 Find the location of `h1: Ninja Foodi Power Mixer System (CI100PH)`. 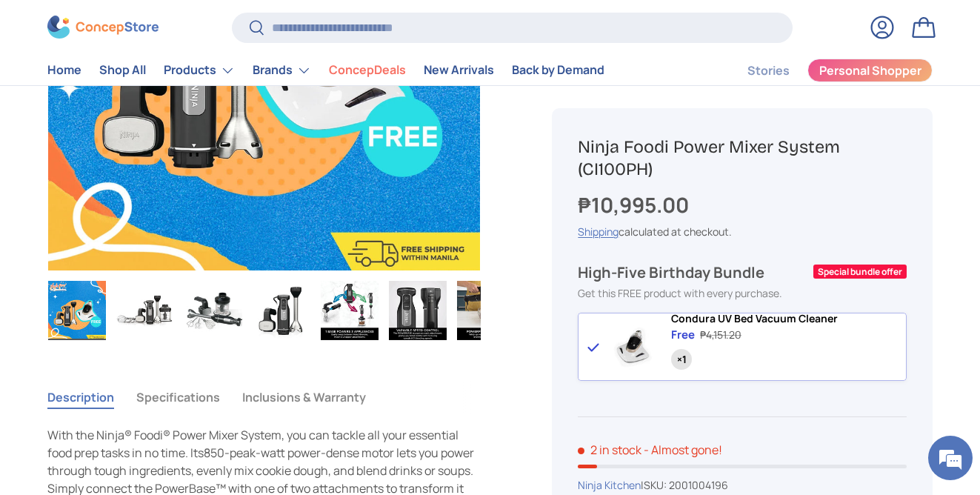

h1: Ninja Foodi Power Mixer System (CI100PH) is located at coordinates (742, 158).